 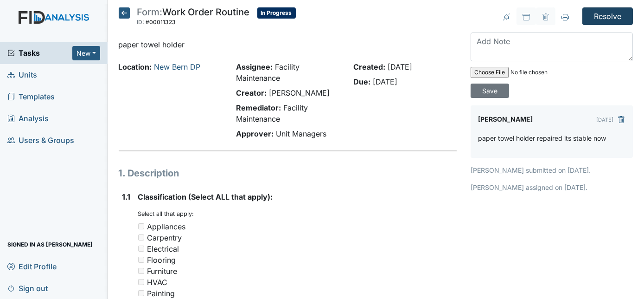 What do you see at coordinates (141, 271) in the screenshot?
I see `input: Furniture` at bounding box center [141, 271].